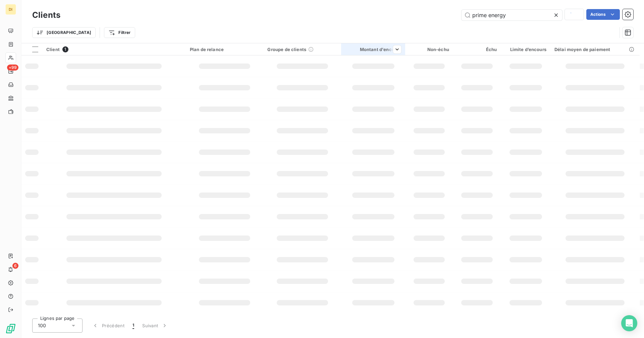 Image resolution: width=644 pixels, height=338 pixels. What do you see at coordinates (225, 50) in the screenshot?
I see `div: Plan de relance` at bounding box center [225, 50].